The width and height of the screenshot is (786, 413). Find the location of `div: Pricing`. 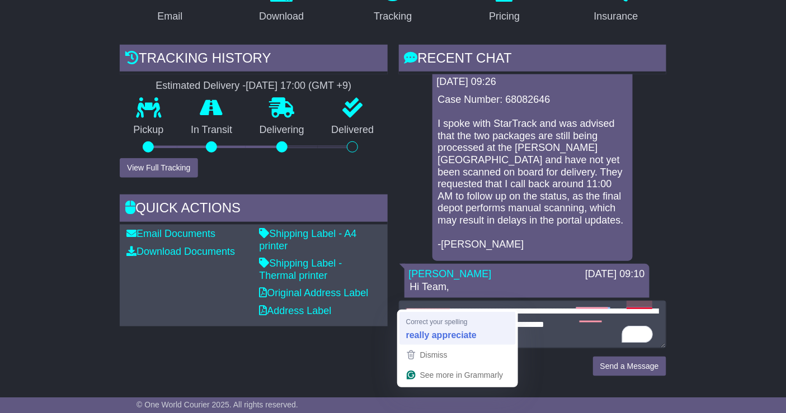

div: Pricing is located at coordinates (504, 16).